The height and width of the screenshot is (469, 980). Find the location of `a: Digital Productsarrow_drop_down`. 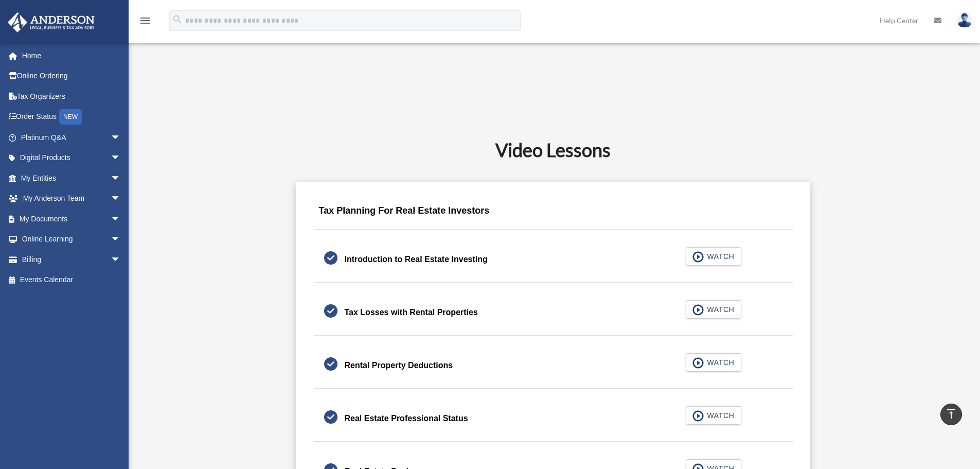

a: Digital Productsarrow_drop_down is located at coordinates (71, 158).